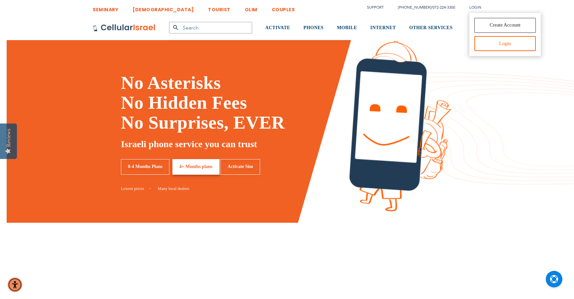 This screenshot has width=574, height=299. What do you see at coordinates (145, 167) in the screenshot?
I see `a: 0-4 Months Plans` at bounding box center [145, 167].